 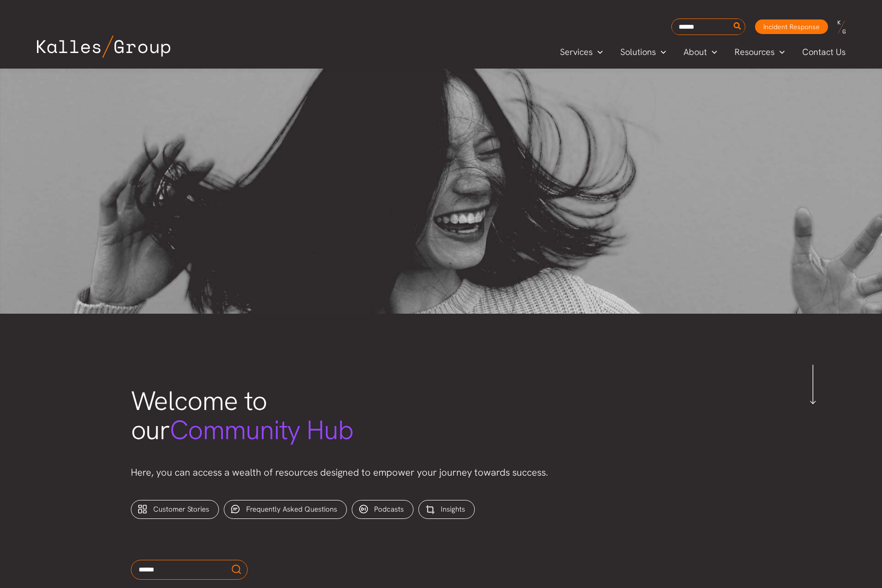 What do you see at coordinates (242, 415) in the screenshot?
I see `span: Welcome to our` at bounding box center [242, 415].